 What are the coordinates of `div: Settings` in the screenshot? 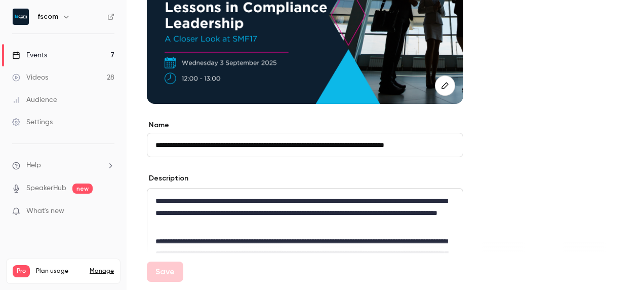 It's located at (33, 122).